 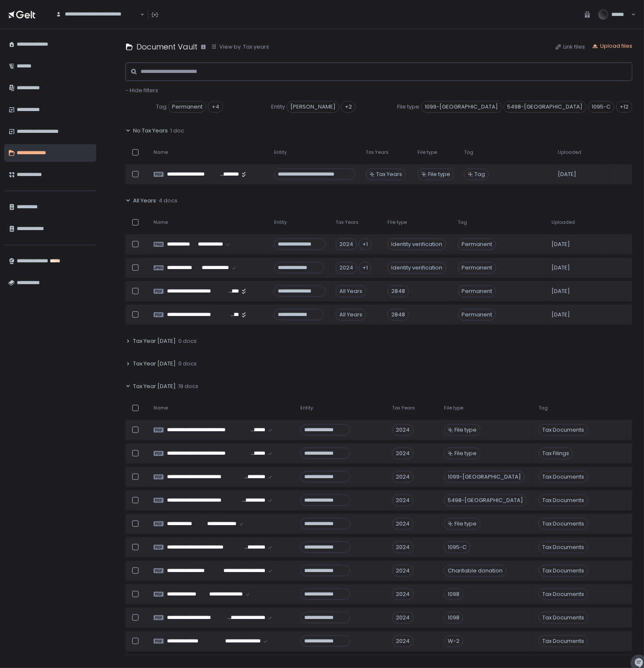 What do you see at coordinates (240, 47) in the screenshot?
I see `div: View by: Tax years` at bounding box center [240, 47].